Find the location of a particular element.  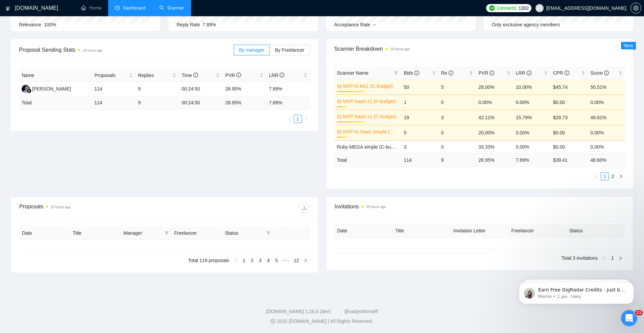

img: logo is located at coordinates (8, 8).